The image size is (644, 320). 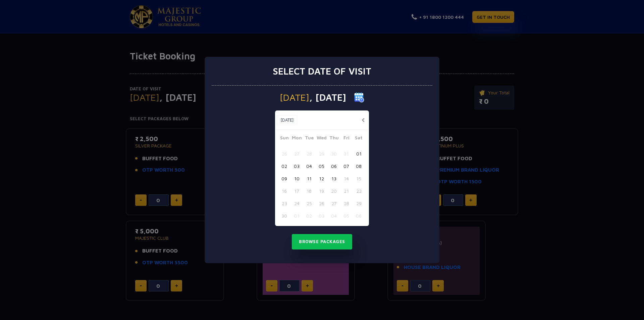 What do you see at coordinates (284, 139) in the screenshot?
I see `span: Sun` at bounding box center [284, 139].